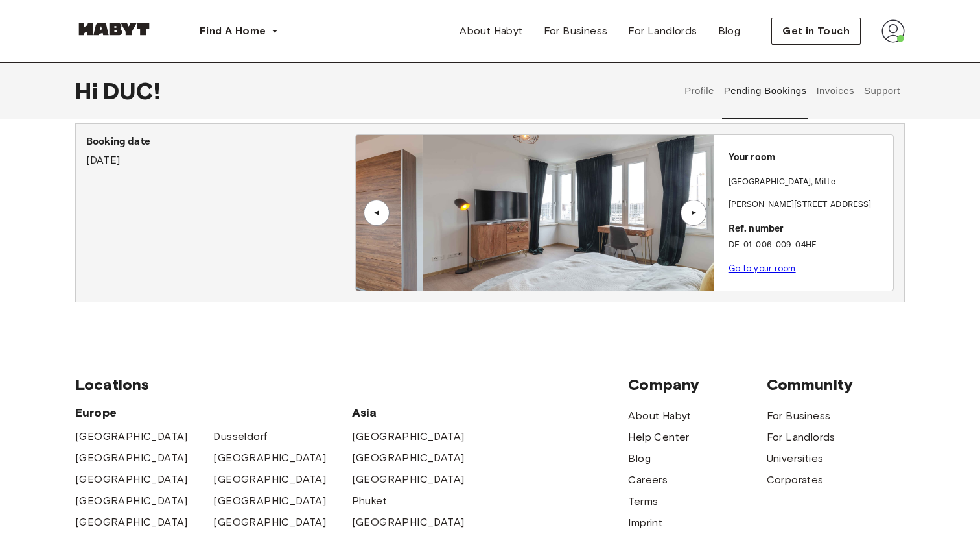 The image size is (980, 534). What do you see at coordinates (369, 500) in the screenshot?
I see `span: Phuket` at bounding box center [369, 500].